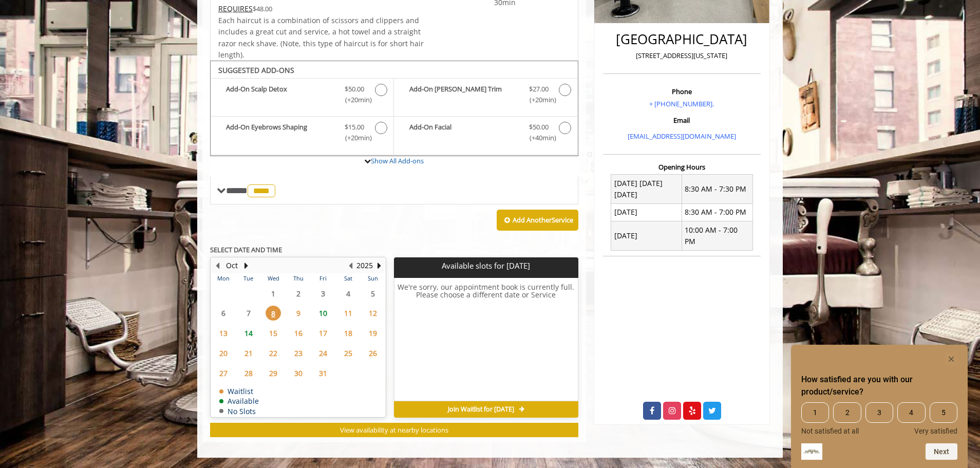 The height and width of the screenshot is (468, 980). I want to click on button: Hide survey, so click(951, 359).